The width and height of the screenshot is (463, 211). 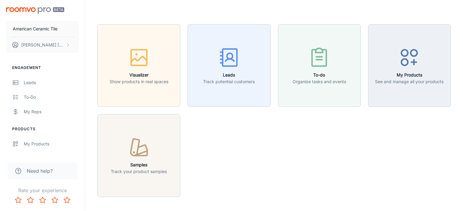 What do you see at coordinates (51, 83) in the screenshot?
I see `div: Leads` at bounding box center [51, 83].